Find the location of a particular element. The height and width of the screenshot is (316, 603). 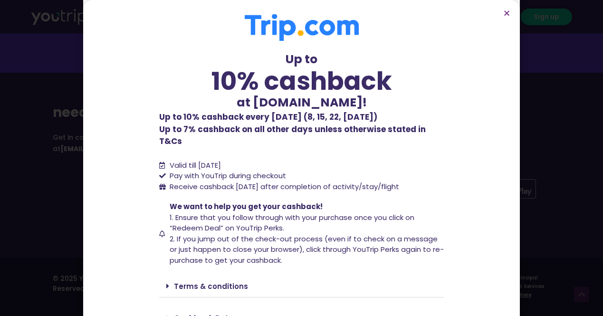

span: 2. If you jump out of the check-out process (even if to check on a message or just happen to clos... is located at coordinates (307, 250).